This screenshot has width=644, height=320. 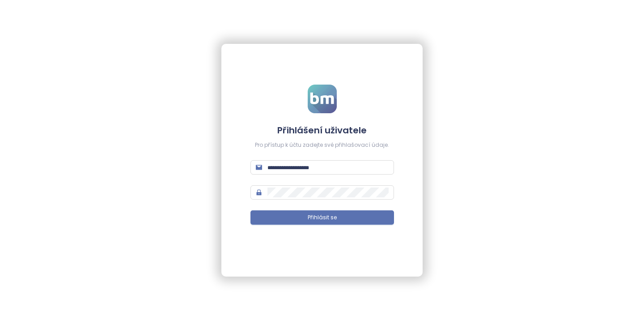 What do you see at coordinates (259, 193) in the screenshot?
I see `span: lock` at bounding box center [259, 193].